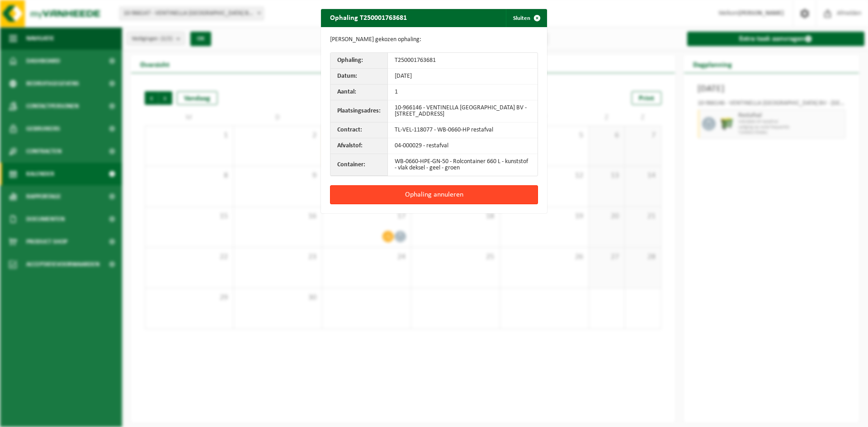 This screenshot has width=868, height=427. What do you see at coordinates (369, 18) in the screenshot?
I see `h2: Ophaling T250001763681` at bounding box center [369, 18].